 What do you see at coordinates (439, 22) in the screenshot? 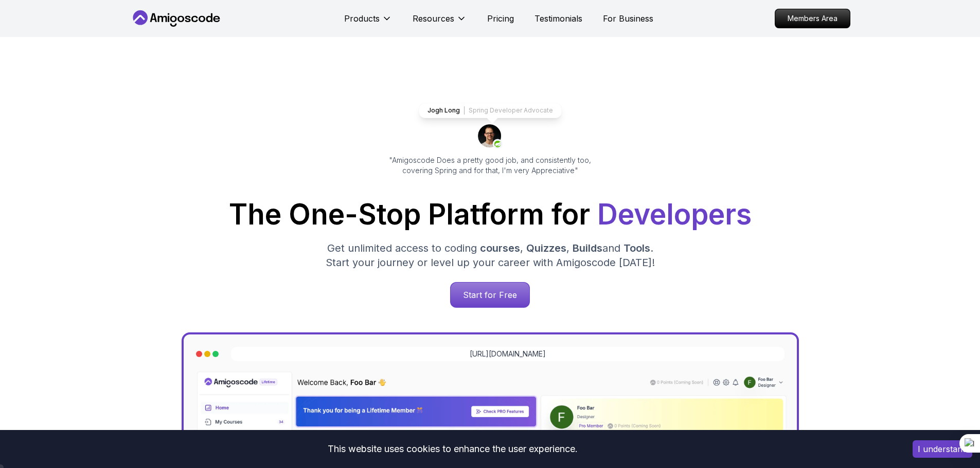
I see `button: Resources` at bounding box center [439, 22].